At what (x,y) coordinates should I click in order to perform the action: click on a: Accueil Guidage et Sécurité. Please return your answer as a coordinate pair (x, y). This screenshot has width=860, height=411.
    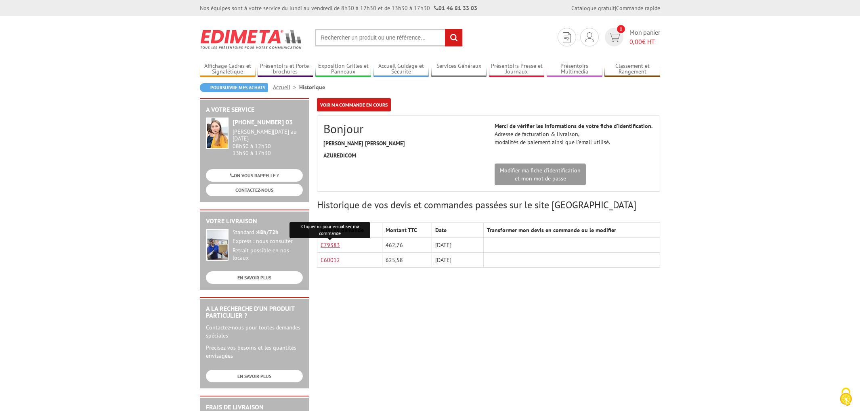
    Looking at the image, I should click on (401, 69).